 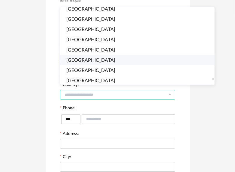 I want to click on label: Country:, so click(x=70, y=85).